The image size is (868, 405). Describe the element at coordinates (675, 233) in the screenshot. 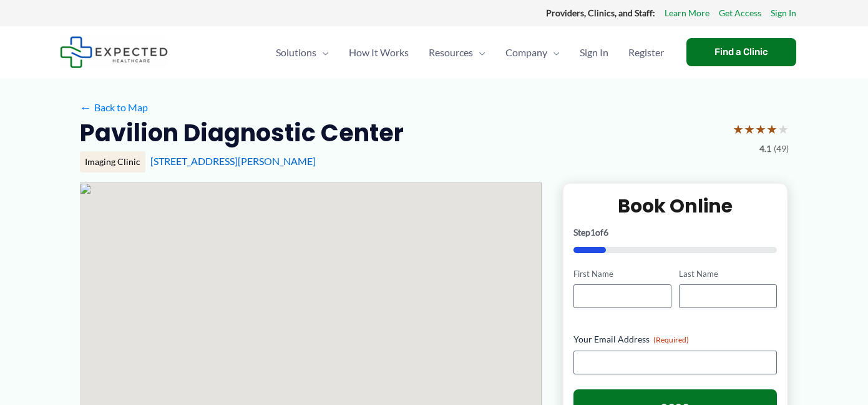

I see `p: Step of` at that location.